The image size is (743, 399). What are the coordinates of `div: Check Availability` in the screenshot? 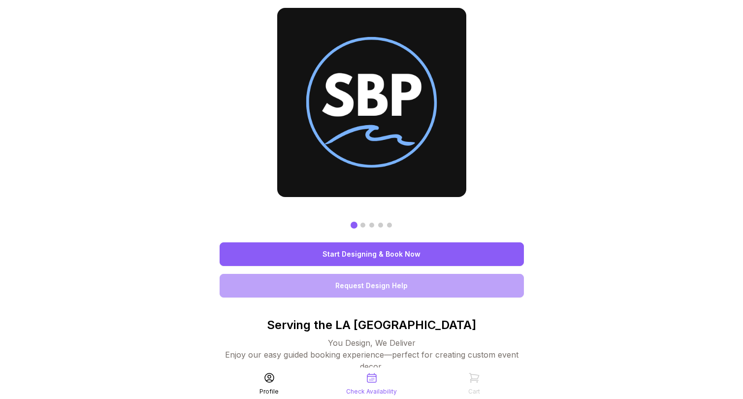 It's located at (371, 392).